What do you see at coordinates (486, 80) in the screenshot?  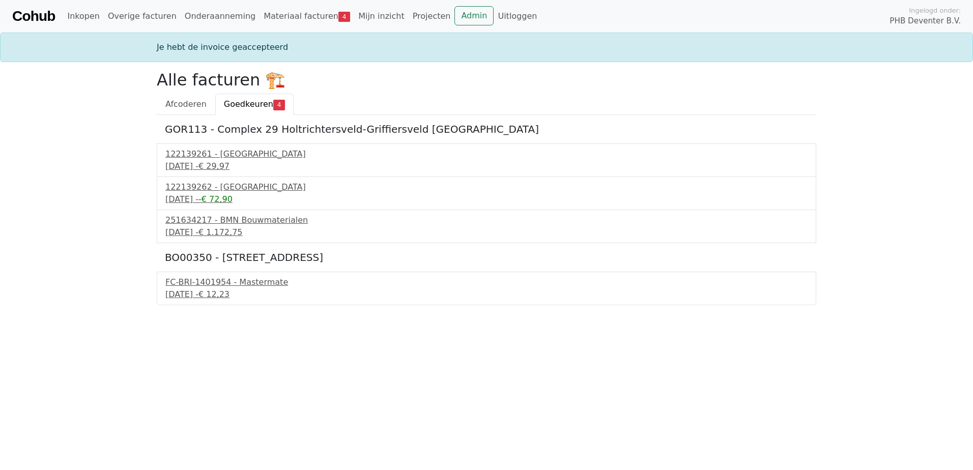 I see `h2: Alle facturen 🏗️` at bounding box center [486, 80].